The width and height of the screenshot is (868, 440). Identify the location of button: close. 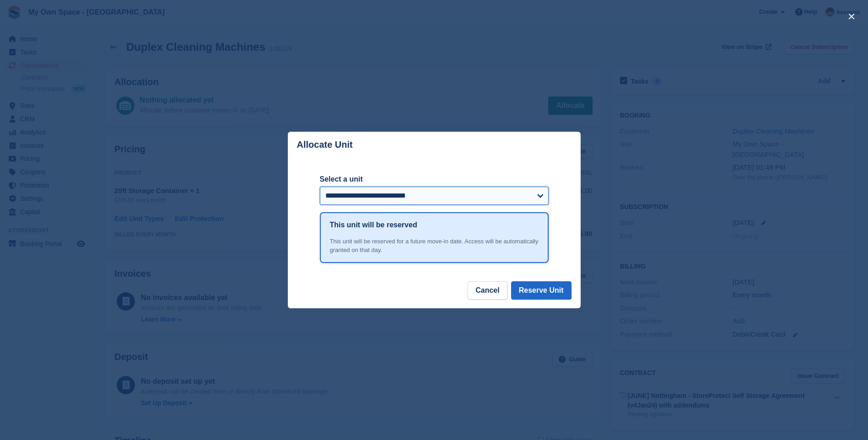
(851, 17).